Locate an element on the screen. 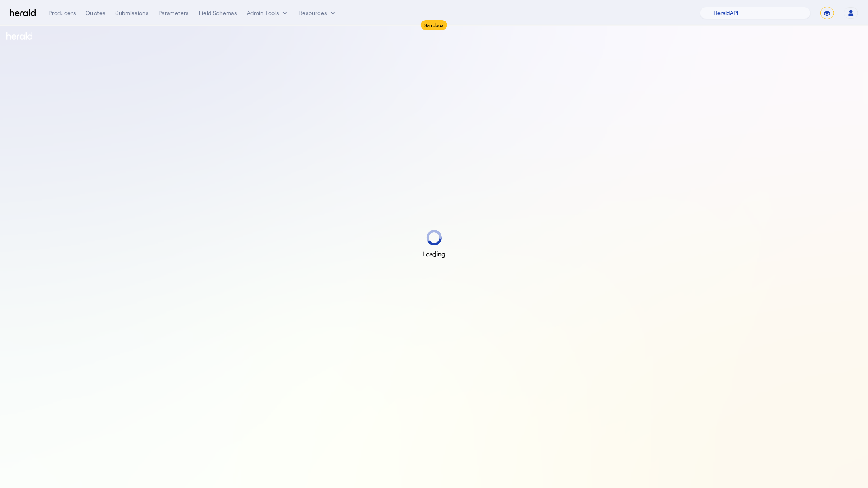  div: Parameters is located at coordinates (174, 13).